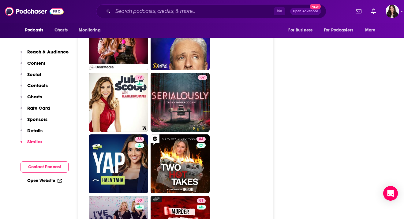 This screenshot has height=219, width=404. I want to click on p: Similar, so click(35, 142).